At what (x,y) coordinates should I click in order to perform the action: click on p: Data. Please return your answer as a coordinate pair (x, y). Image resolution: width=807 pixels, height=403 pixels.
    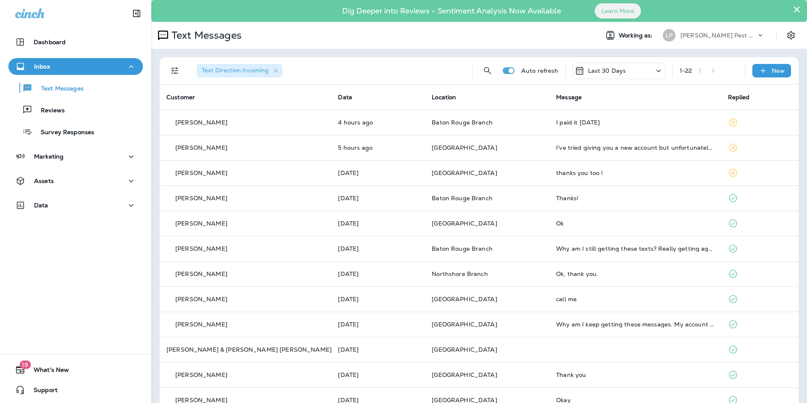
    Looking at the image, I should click on (41, 205).